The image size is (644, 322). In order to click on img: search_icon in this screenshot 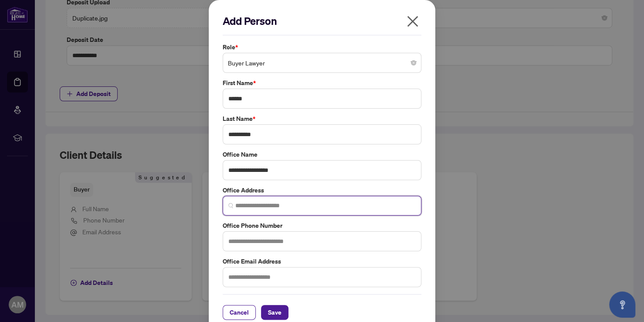, I will do `click(231, 206)`.